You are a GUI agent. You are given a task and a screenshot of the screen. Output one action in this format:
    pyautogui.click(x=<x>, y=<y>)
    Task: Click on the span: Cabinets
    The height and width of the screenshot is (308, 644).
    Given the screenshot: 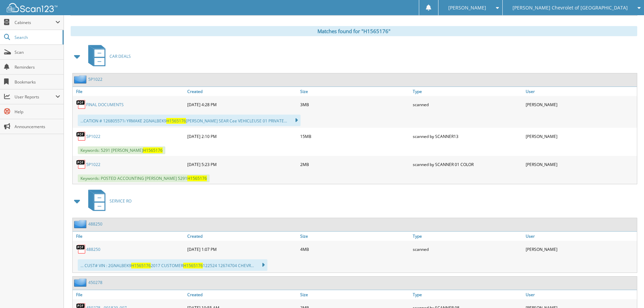 What is the action you would take?
    pyautogui.click(x=35, y=22)
    